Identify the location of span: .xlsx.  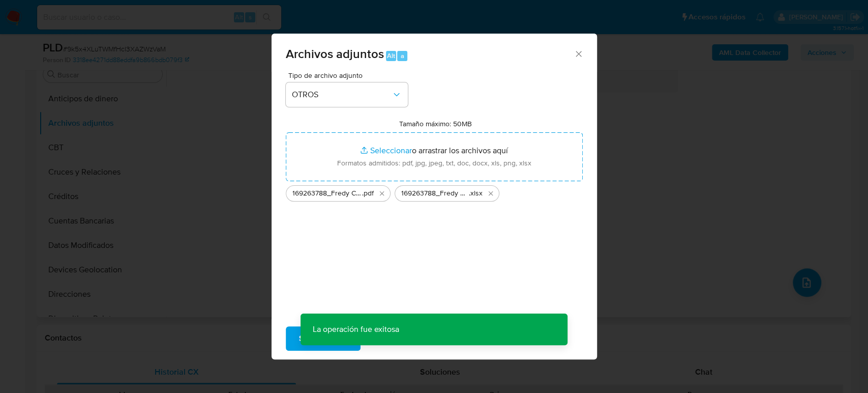
(476, 193).